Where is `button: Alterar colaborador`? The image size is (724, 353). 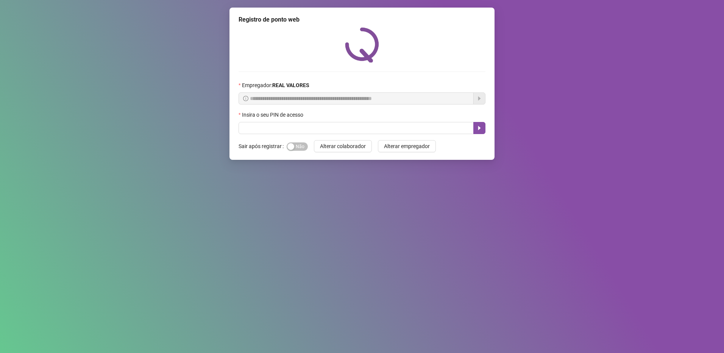 button: Alterar colaborador is located at coordinates (343, 146).